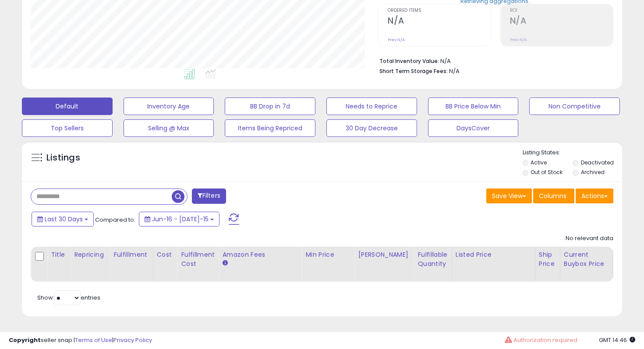  I want to click on p: Listing States:, so click(573, 153).